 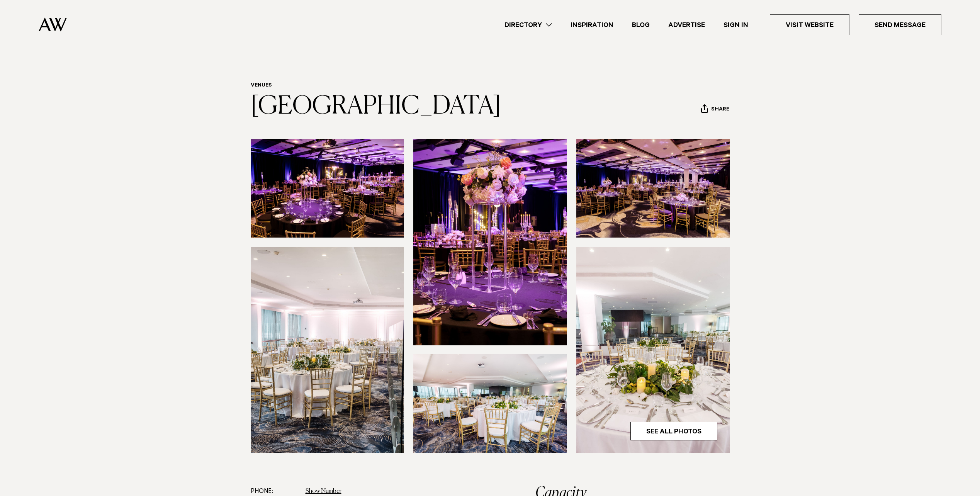 What do you see at coordinates (715, 110) in the screenshot?
I see `button: Share` at bounding box center [715, 110].